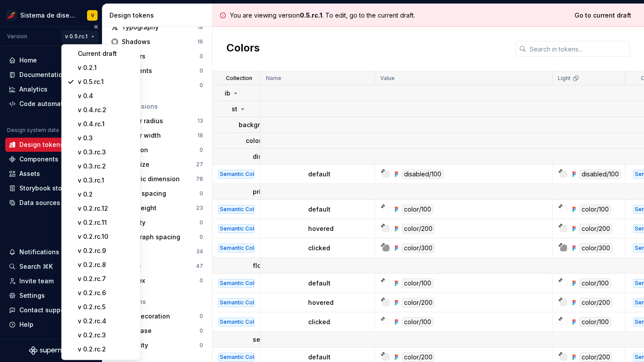 The width and height of the screenshot is (644, 362). Describe the element at coordinates (106, 307) in the screenshot. I see `div: v 0.2.rc.5` at that location.